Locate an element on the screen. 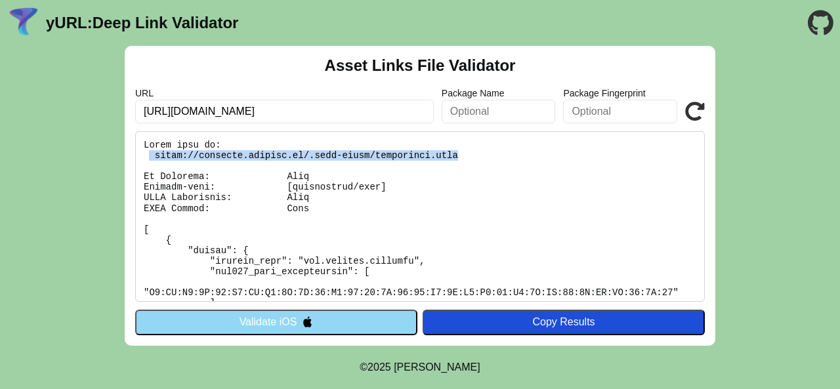  h2: Asset Links File Validator is located at coordinates (420, 66).